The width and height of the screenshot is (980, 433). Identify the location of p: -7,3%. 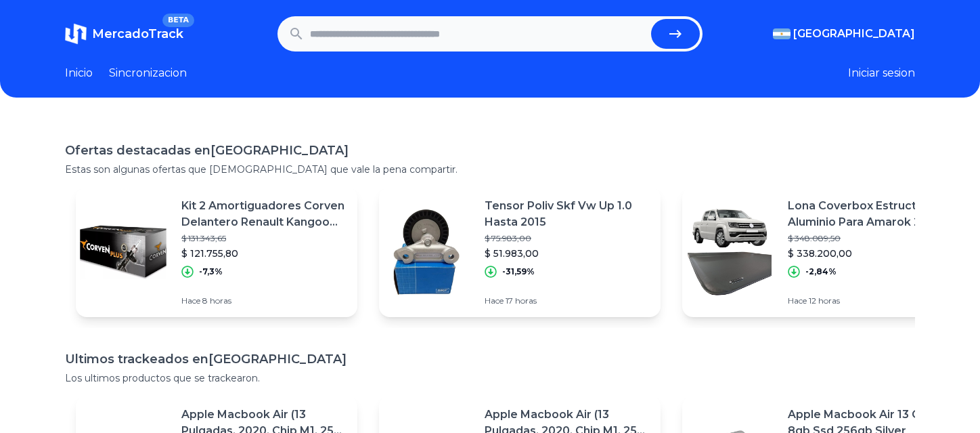
(211, 272).